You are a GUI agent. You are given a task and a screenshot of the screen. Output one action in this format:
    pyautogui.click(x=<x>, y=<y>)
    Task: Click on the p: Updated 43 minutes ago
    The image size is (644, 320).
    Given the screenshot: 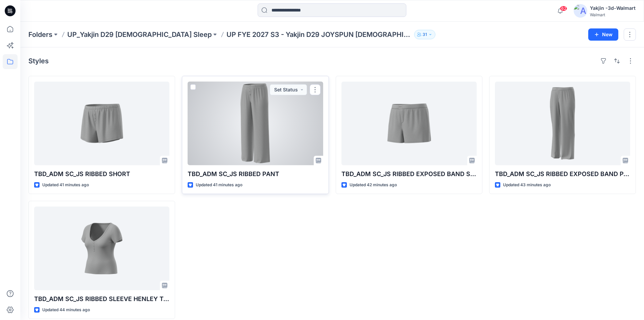 What is the action you would take?
    pyautogui.click(x=527, y=185)
    